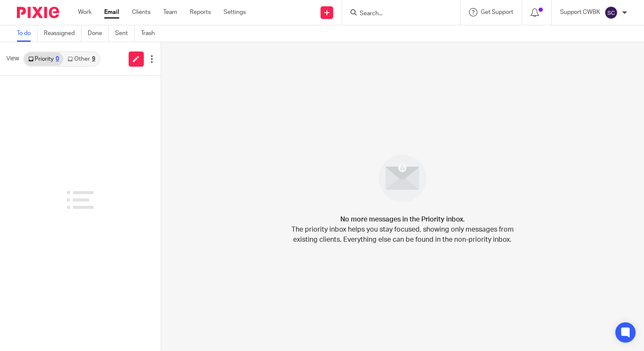  What do you see at coordinates (93, 59) in the screenshot?
I see `div: 9` at bounding box center [93, 59].